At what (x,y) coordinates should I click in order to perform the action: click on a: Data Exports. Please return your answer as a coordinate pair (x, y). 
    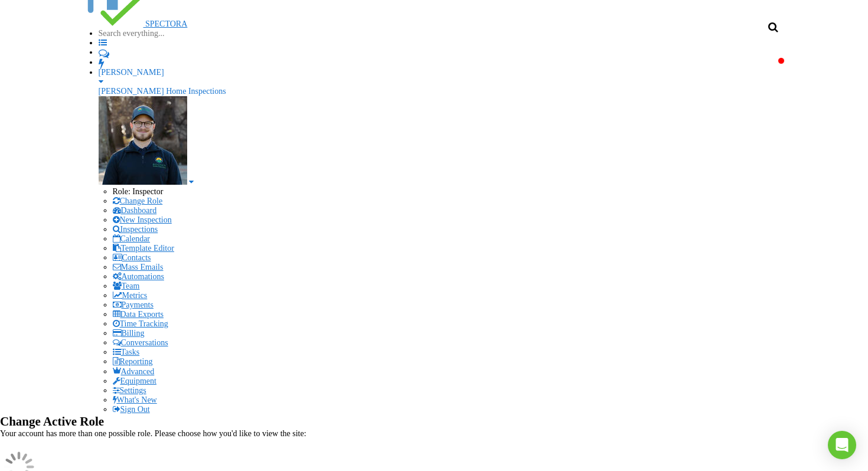
    Looking at the image, I should click on (138, 314).